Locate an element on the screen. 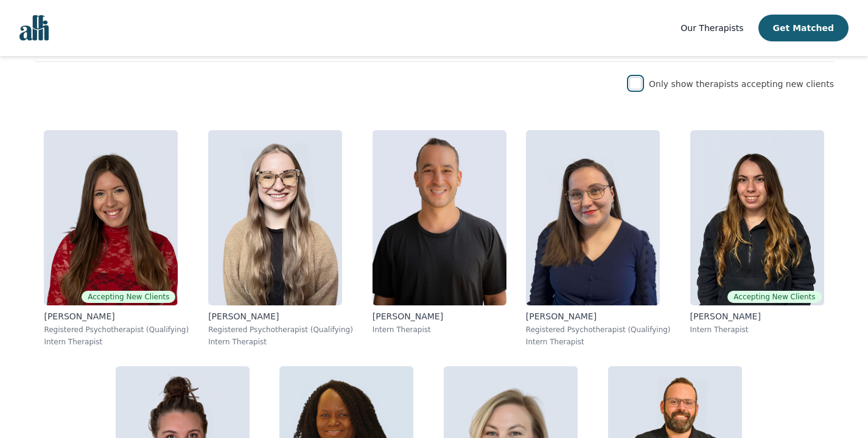  label: Only show therapists accepting new clients is located at coordinates (741, 84).